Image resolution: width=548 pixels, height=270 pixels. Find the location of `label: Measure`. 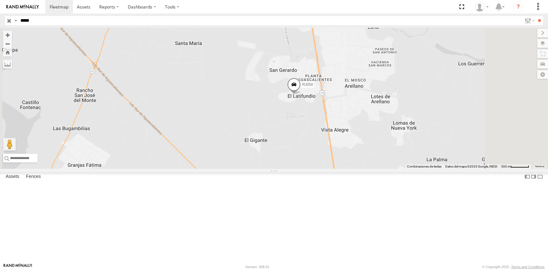

label: Measure is located at coordinates (8, 64).